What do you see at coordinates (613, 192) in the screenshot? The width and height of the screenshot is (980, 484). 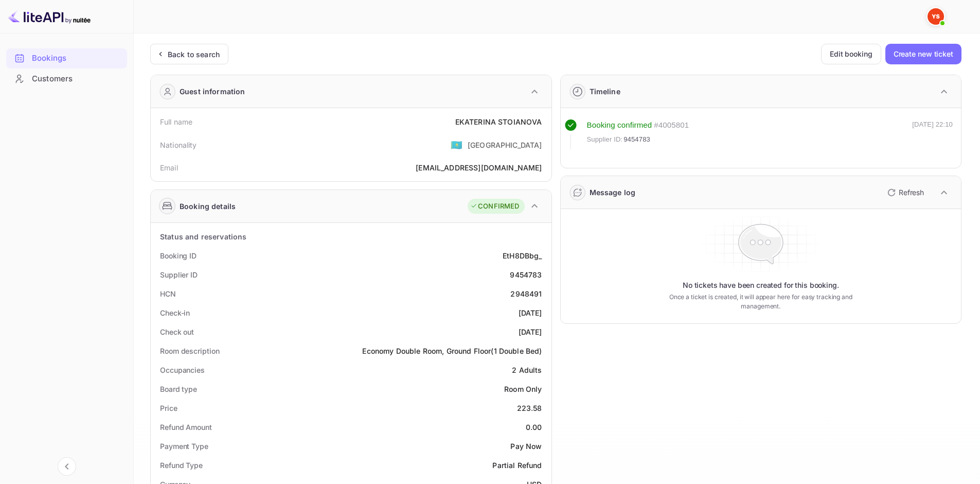 I see `div: Message log` at bounding box center [613, 192].